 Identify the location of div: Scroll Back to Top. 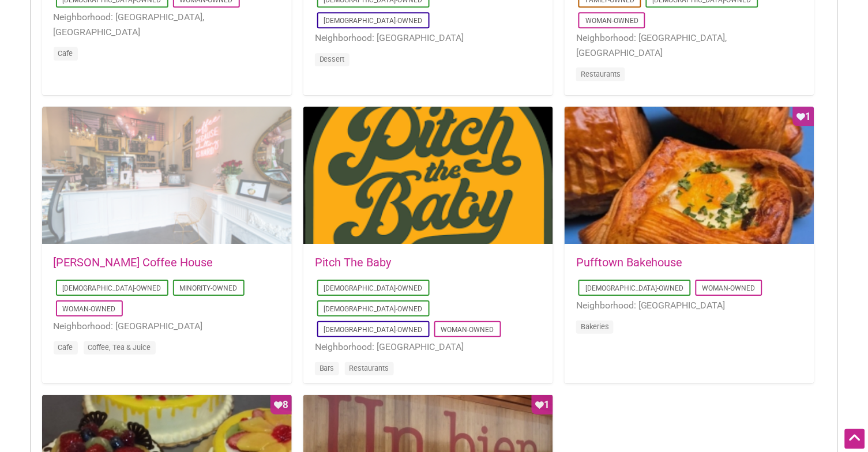
(855, 439).